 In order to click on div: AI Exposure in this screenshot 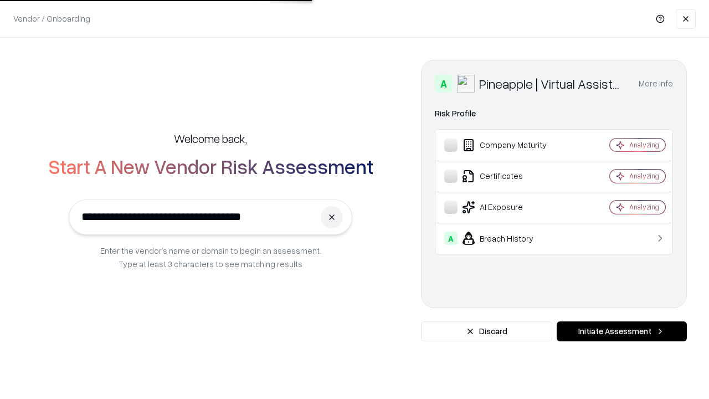, I will do `click(510, 207)`.